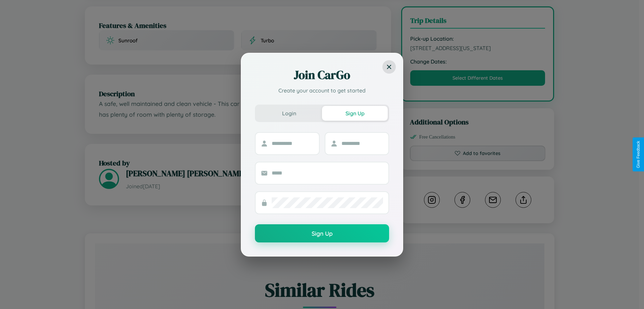  I want to click on h2: Join CarGo, so click(322, 75).